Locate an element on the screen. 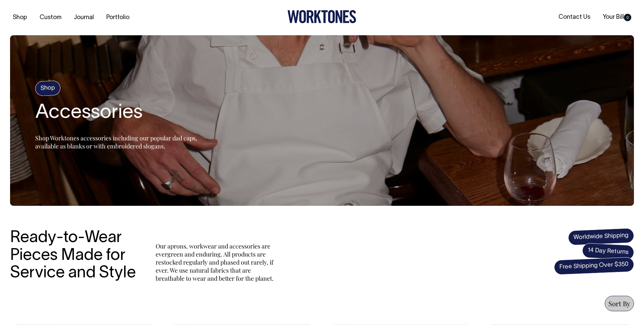 This screenshot has height=325, width=644. h3: Ready-to-Wear Pieces Made for Service and Style is located at coordinates (76, 256).